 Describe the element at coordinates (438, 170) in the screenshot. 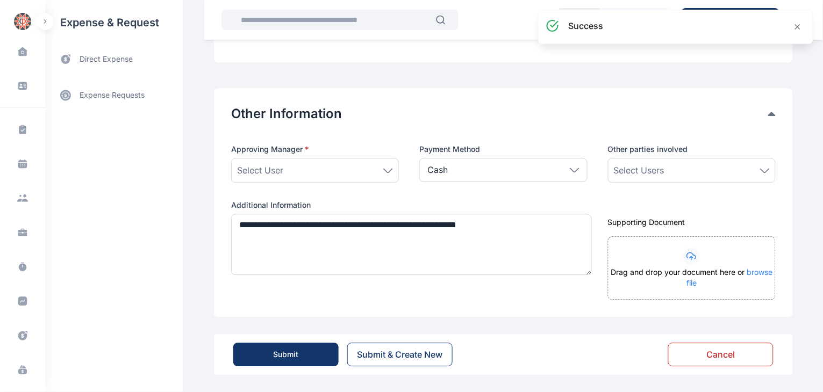

I see `p: Cash` at that location.